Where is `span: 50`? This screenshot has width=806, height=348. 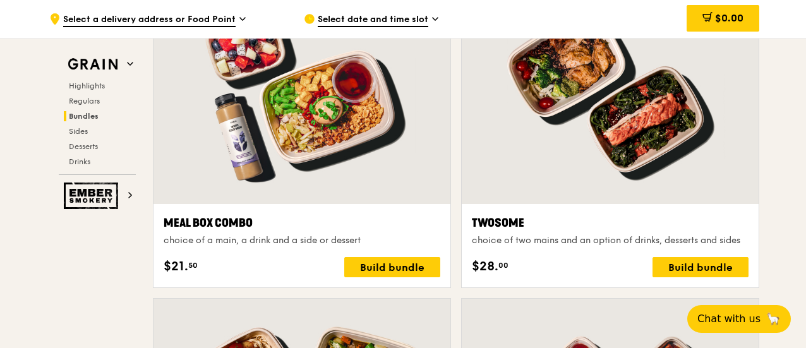
span: 50 is located at coordinates (193, 265).